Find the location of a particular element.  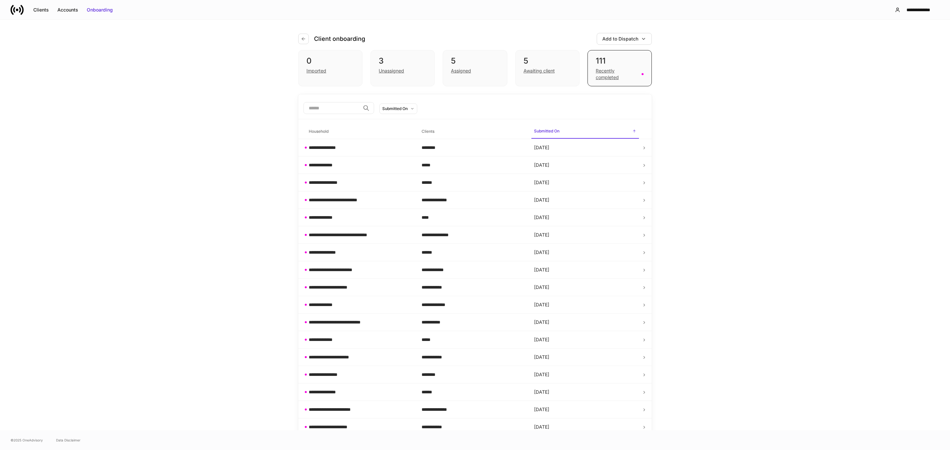

h4: Client onboarding is located at coordinates (339, 39).